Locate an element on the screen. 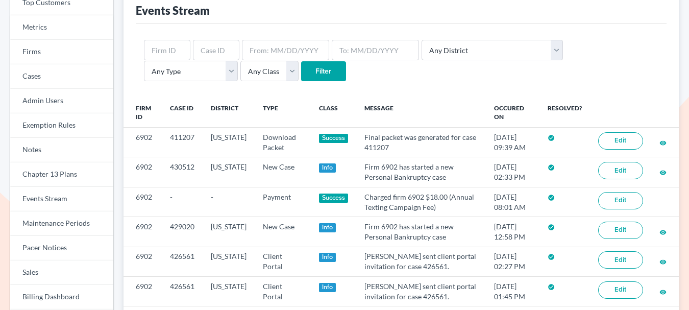  th: Occured On is located at coordinates (512, 113).